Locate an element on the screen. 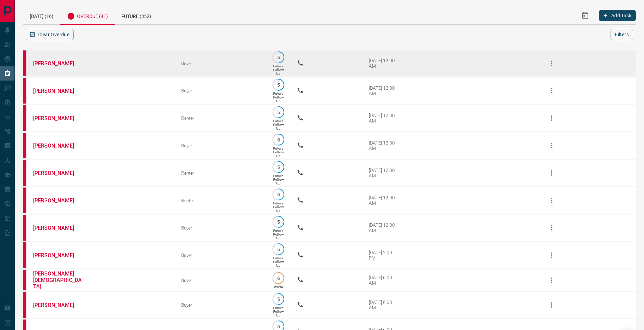  button: Add Task is located at coordinates (617, 16).